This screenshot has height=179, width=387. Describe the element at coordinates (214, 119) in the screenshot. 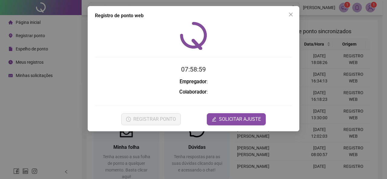

I see `span: edit` at that location.